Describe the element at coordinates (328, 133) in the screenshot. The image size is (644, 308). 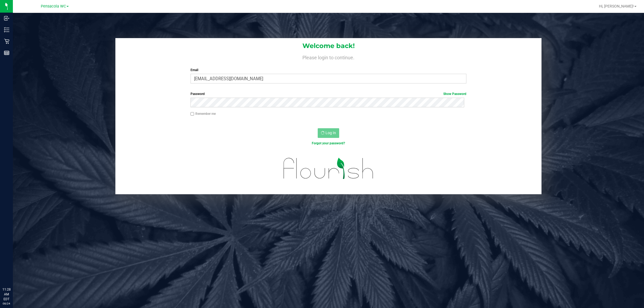
I see `button: Log In` at that location.